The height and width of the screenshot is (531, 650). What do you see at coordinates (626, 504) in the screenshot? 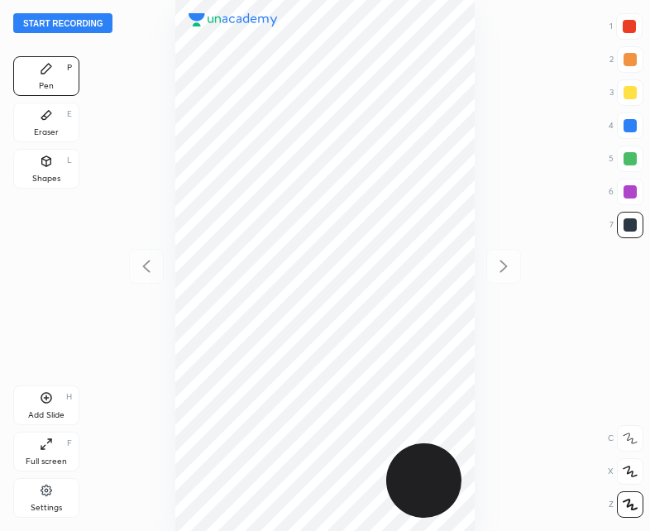
I see `div: Z` at bounding box center [626, 504].